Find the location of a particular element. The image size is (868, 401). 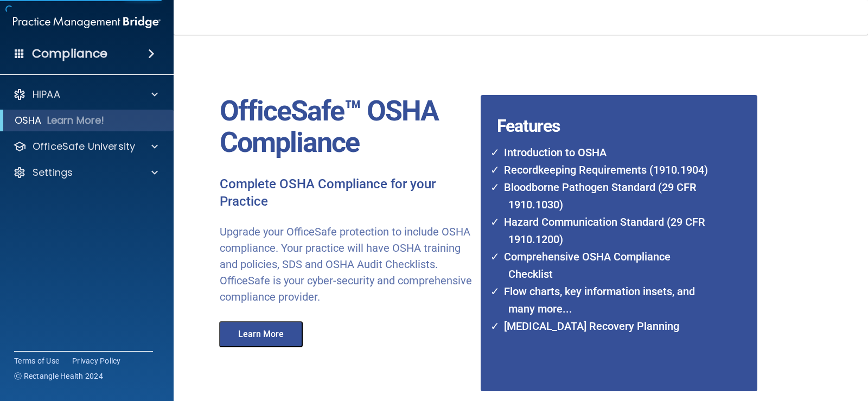

li: Introduction to OSHA is located at coordinates (606, 152).